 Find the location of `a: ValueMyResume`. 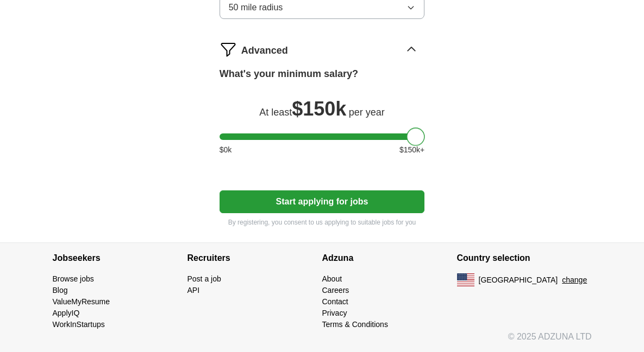

a: ValueMyResume is located at coordinates (82, 302).